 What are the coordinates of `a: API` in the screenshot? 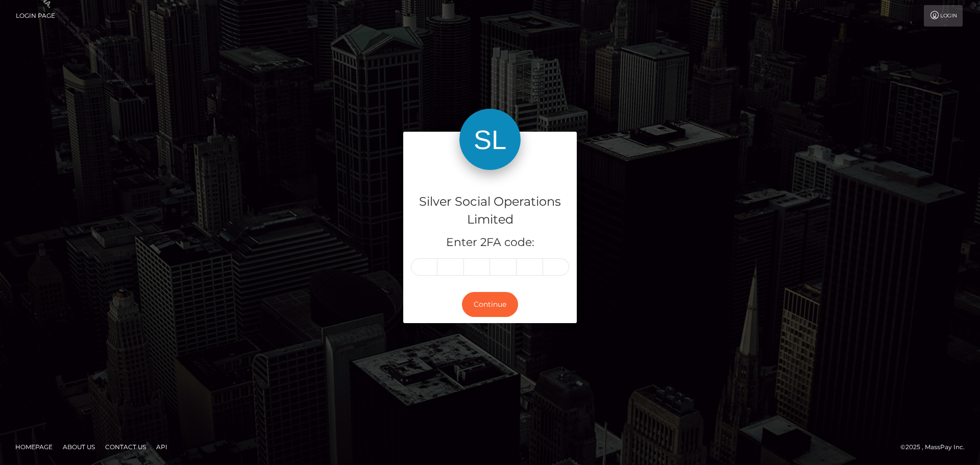 It's located at (162, 447).